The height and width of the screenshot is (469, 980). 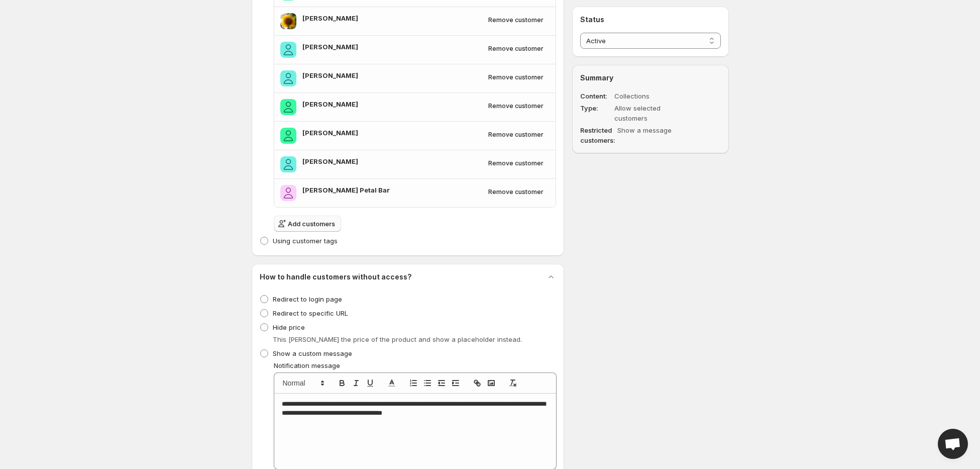 I want to click on h2: Summary, so click(x=650, y=78).